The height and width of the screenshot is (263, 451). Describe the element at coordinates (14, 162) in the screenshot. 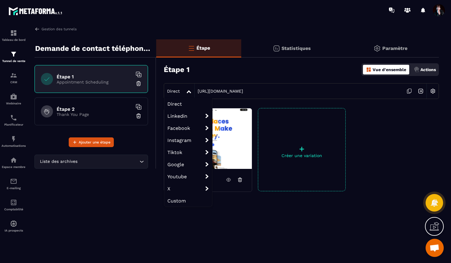

I see `a: automationsautomationsEspace membre` at that location.